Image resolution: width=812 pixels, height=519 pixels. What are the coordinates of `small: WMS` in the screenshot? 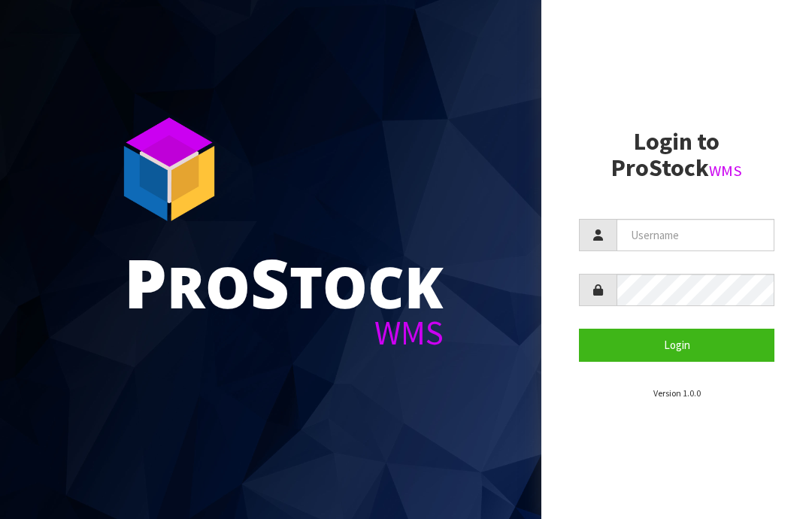 It's located at (725, 171).